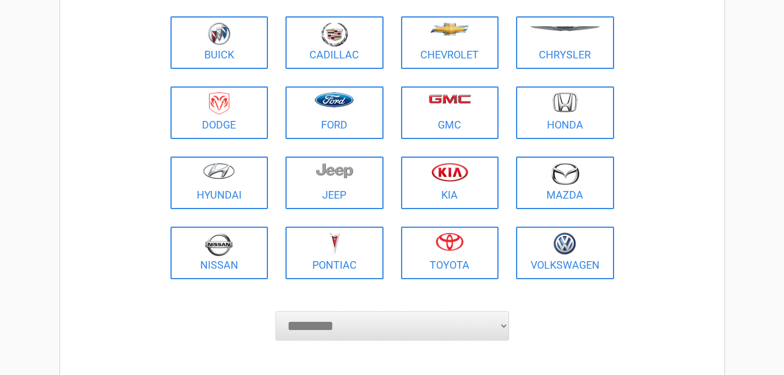 This screenshot has width=784, height=375. Describe the element at coordinates (565, 43) in the screenshot. I see `a: Chrysler` at that location.